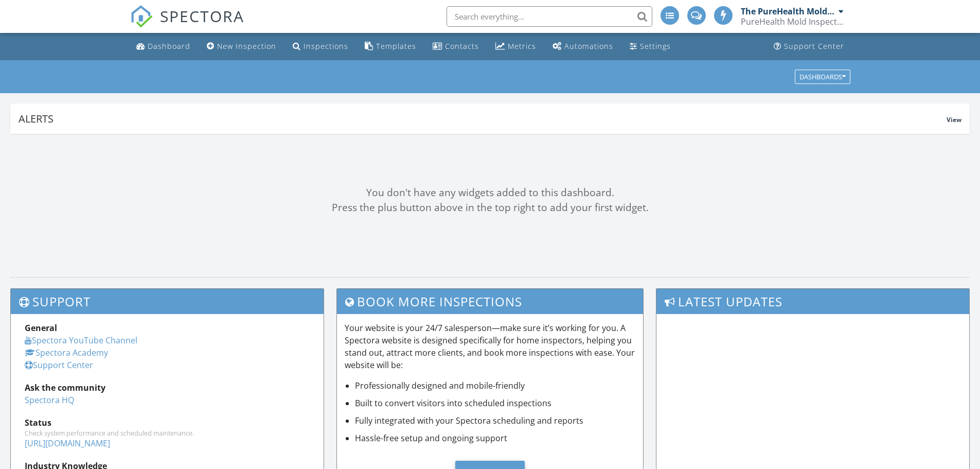  What do you see at coordinates (496, 403) in the screenshot?
I see `li: Built to convert visitors into scheduled inspections` at bounding box center [496, 403].